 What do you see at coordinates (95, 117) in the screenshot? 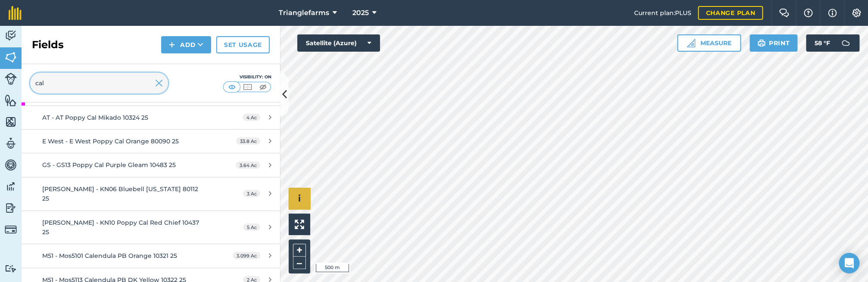
I see `span: AT - AT Poppy Cal Mikado 10324 25` at bounding box center [95, 117].